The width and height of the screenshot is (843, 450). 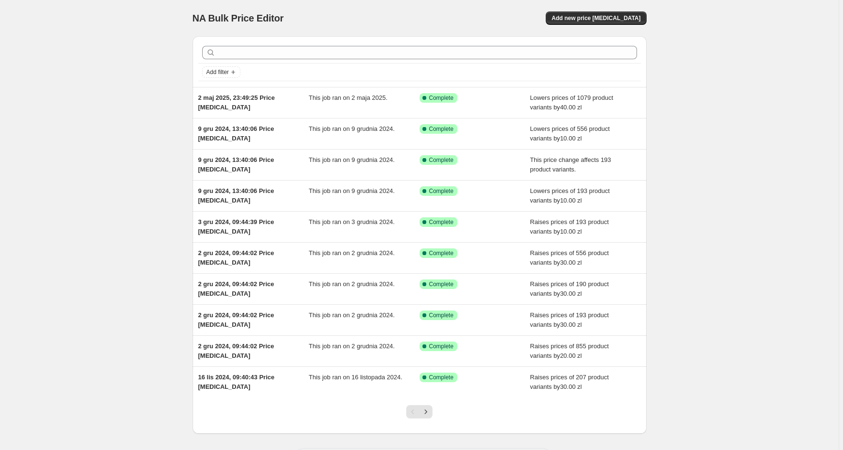 What do you see at coordinates (569, 382) in the screenshot?
I see `span: Raises prices of 207 product variants by` at bounding box center [569, 382].